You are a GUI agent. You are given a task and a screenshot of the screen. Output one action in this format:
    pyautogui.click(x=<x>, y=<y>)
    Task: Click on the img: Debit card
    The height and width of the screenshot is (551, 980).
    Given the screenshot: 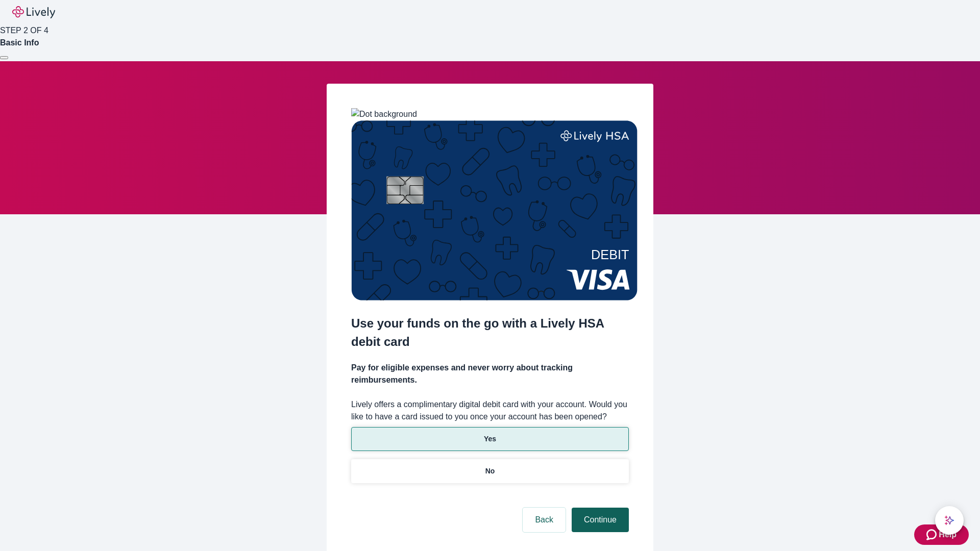 What is the action you would take?
    pyautogui.click(x=494, y=211)
    